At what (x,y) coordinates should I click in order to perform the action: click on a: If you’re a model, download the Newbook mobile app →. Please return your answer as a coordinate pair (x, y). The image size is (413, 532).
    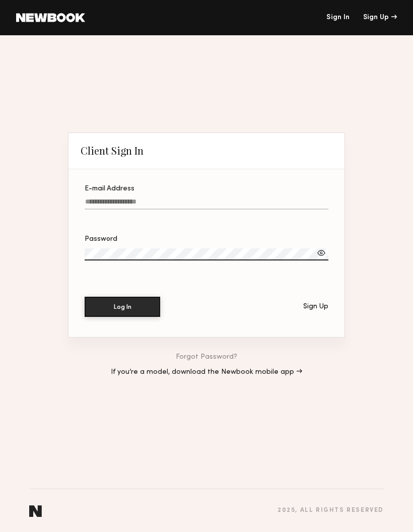
    Looking at the image, I should click on (207, 372).